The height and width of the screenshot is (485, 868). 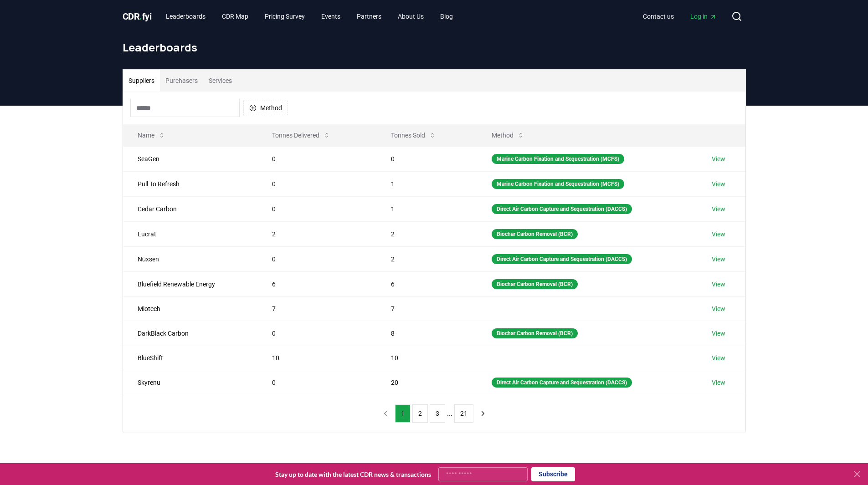 What do you see at coordinates (191, 308) in the screenshot?
I see `td: Miotech` at bounding box center [191, 308].